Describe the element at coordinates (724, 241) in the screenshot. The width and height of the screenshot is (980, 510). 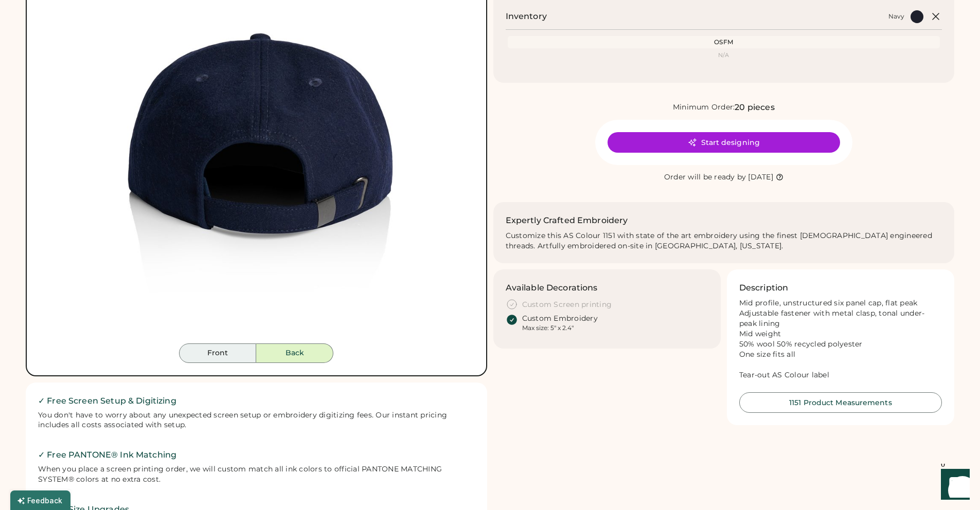
I see `div: Customize this AS Colour 1151 with state of the art embroidery using the finest [DEMOGRAPHIC_DATA...` at that location.